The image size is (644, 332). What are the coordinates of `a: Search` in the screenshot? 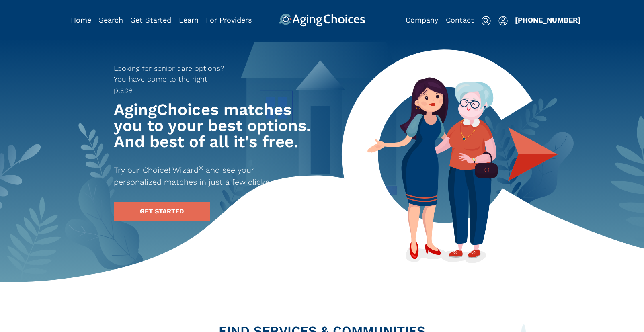 It's located at (111, 20).